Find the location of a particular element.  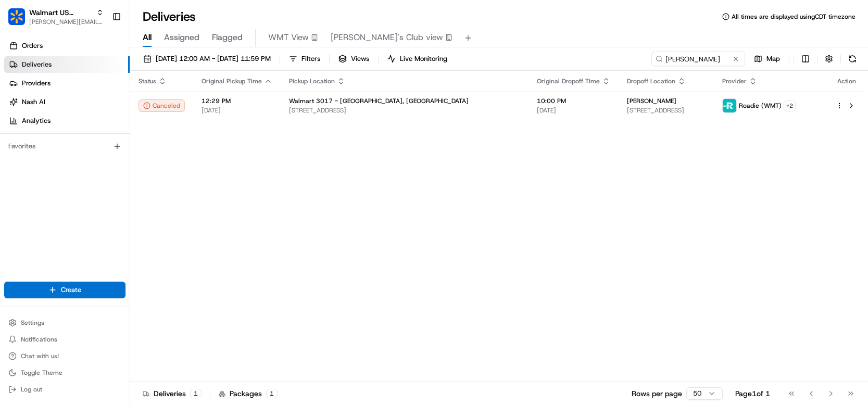

span: Deliveries is located at coordinates (37, 65).